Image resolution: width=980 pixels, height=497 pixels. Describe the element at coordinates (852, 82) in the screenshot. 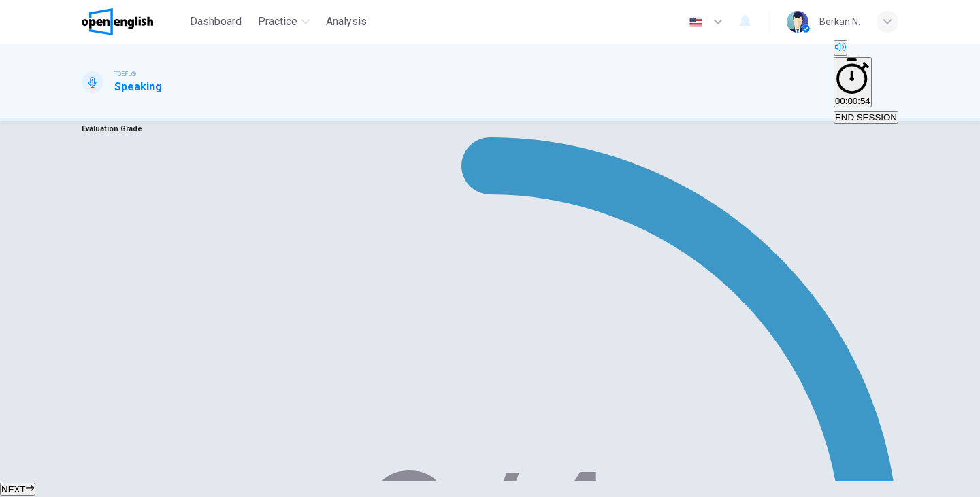

I see `button: 00:00:54` at that location.